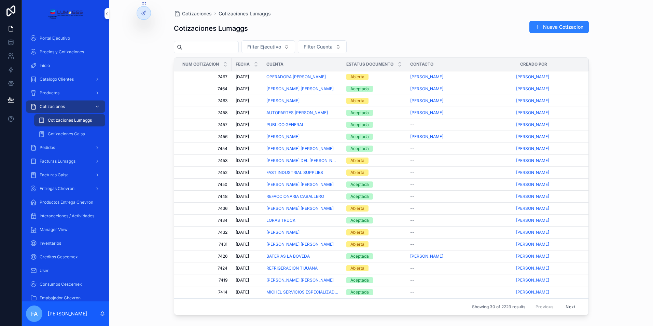 The image size is (653, 326). Describe the element at coordinates (205, 268) in the screenshot. I see `span: 7424` at that location.